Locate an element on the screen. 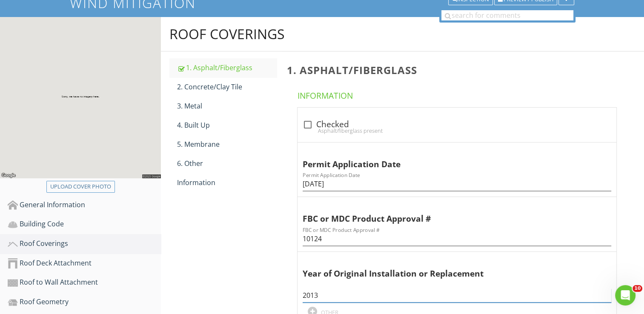 Image resolution: width=644 pixels, height=314 pixels. div: Year of Original Installation or Replacement is located at coordinates (449, 267).